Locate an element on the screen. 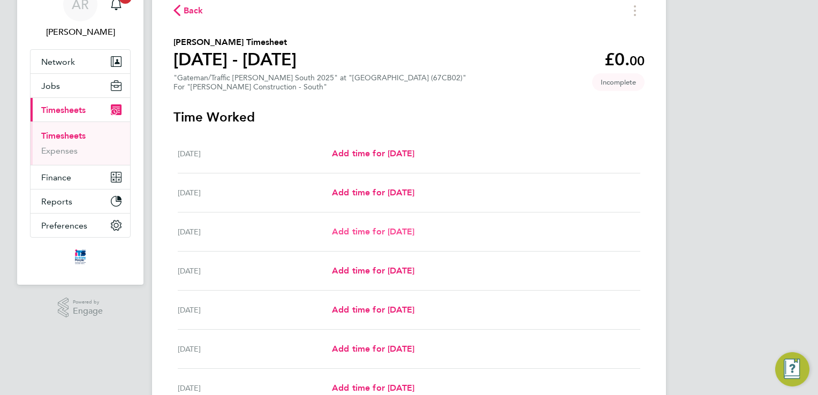 Image resolution: width=818 pixels, height=395 pixels. button: Finance is located at coordinates (80, 177).